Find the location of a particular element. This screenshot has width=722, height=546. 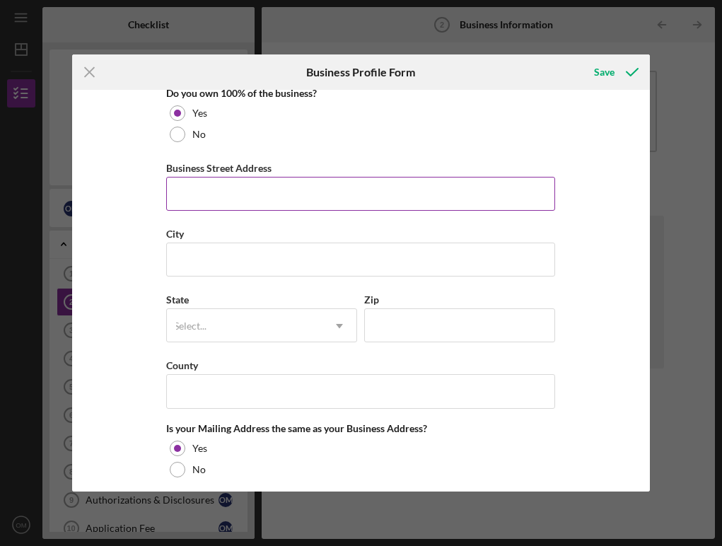

label: Zip is located at coordinates (371, 299).